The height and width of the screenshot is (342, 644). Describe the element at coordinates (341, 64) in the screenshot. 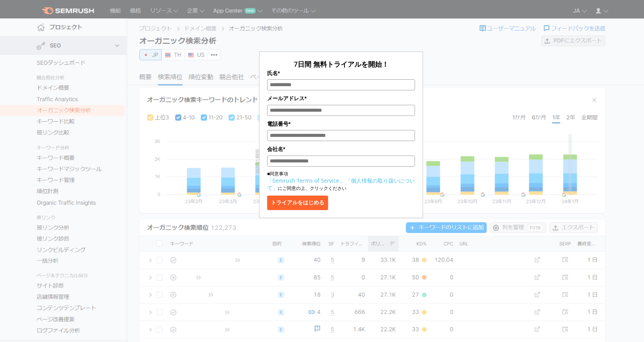

I see `span: 7日間 無料トライアルを開始！` at that location.